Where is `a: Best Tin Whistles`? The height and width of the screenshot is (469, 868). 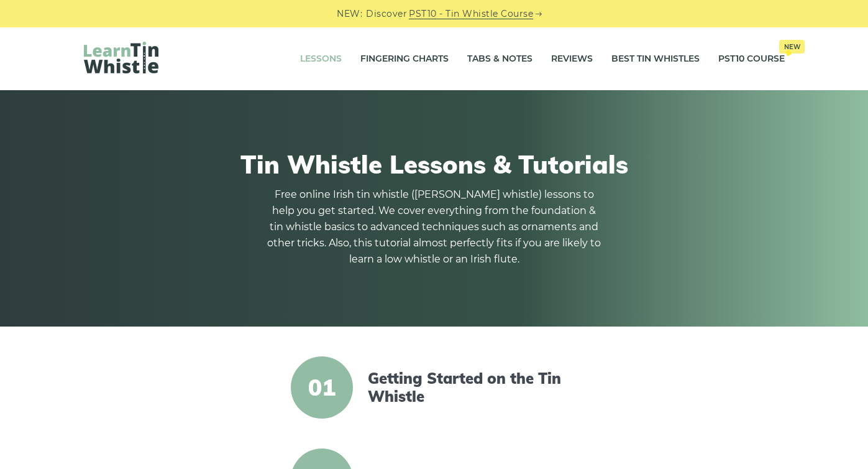
a: Best Tin Whistles is located at coordinates (655, 59).